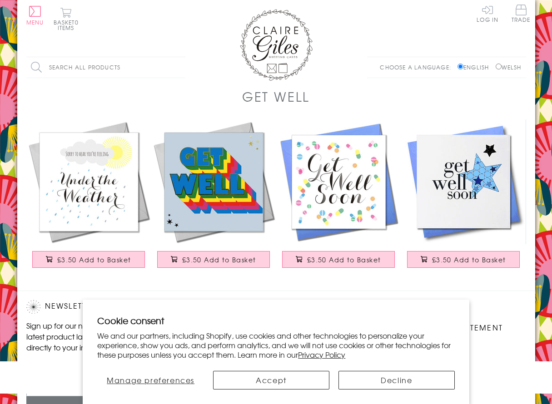 The width and height of the screenshot is (552, 404). Describe the element at coordinates (463, 182) in the screenshot. I see `img: Get Well Card, Blue Star, Get Well Soon, Embellished with a shiny padded star` at that location.